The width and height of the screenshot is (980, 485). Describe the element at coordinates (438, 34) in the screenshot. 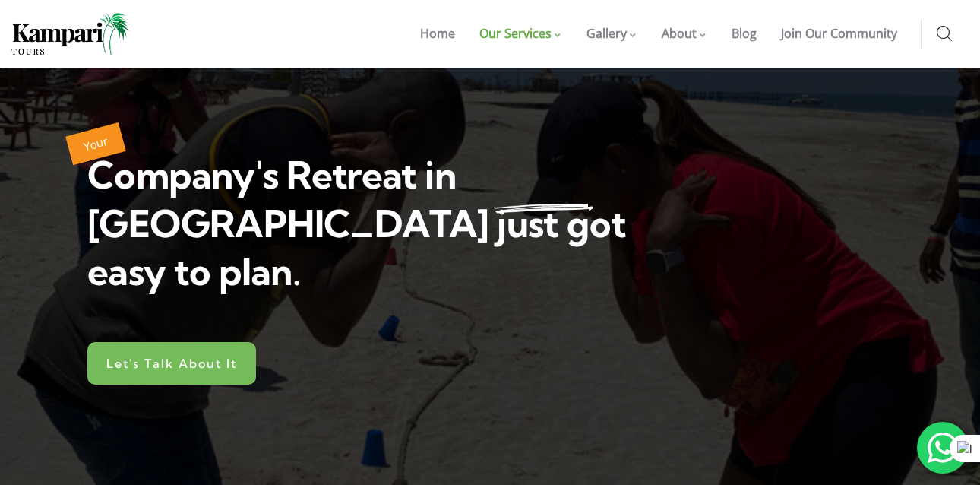

I see `span: Home` at that location.